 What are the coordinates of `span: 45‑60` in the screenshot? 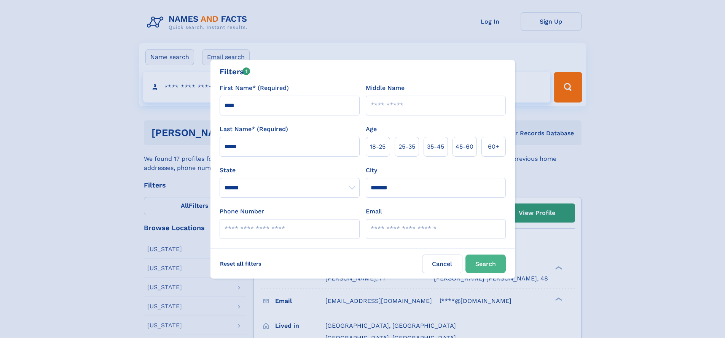 It's located at (465, 147).